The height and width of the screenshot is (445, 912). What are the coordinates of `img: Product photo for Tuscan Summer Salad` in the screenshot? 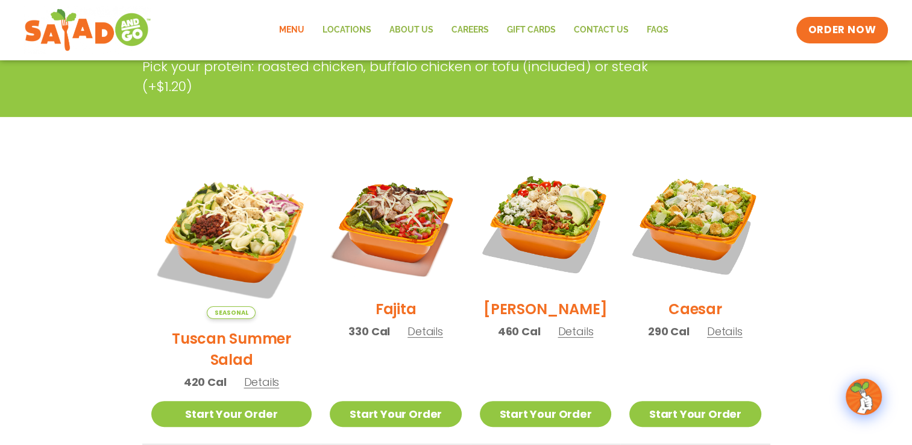 It's located at (231, 238).